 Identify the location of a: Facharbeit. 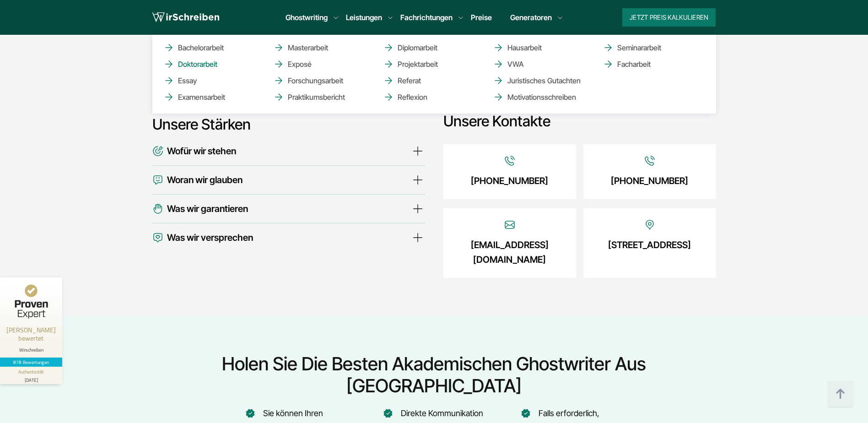
(648, 64).